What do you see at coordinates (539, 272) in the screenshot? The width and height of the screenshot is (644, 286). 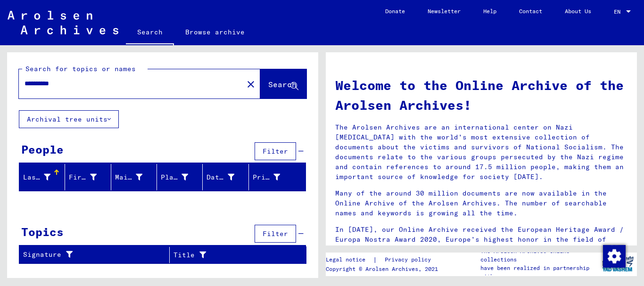 I see `p: have been realized in partnership with` at bounding box center [539, 272].